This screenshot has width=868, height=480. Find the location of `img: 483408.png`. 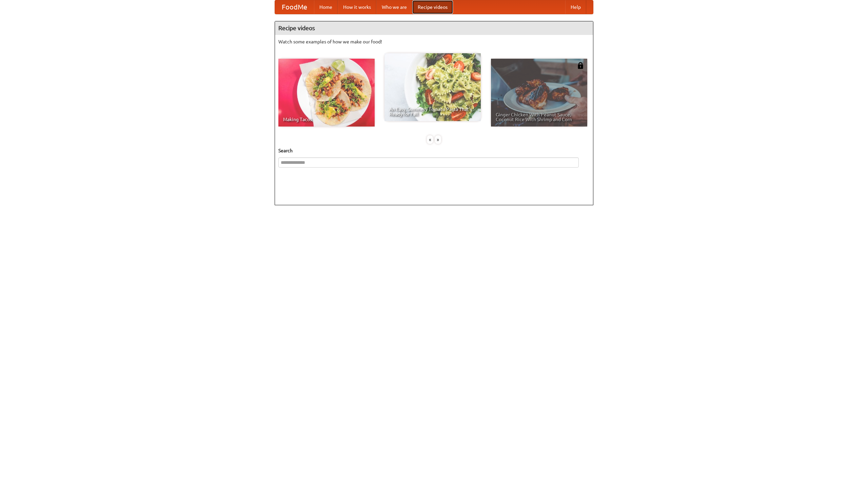

img: 483408.png is located at coordinates (580, 66).